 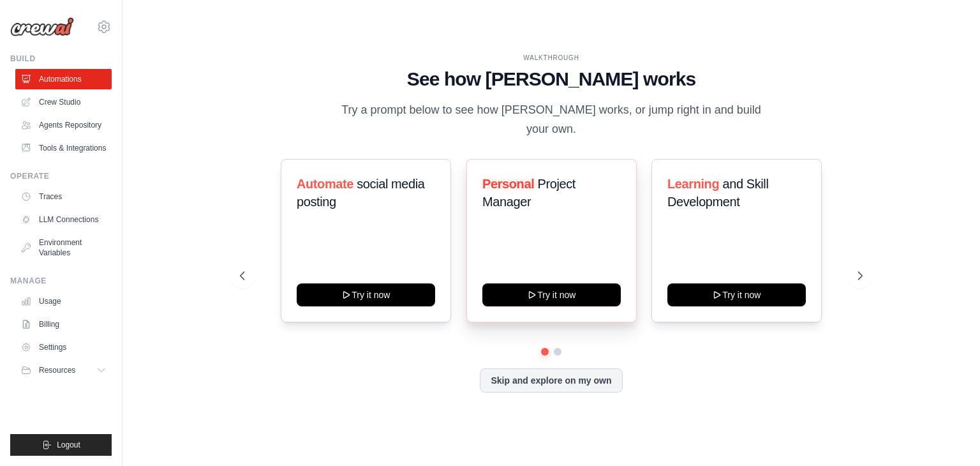 What do you see at coordinates (63, 102) in the screenshot?
I see `a: Crew Studio` at bounding box center [63, 102].